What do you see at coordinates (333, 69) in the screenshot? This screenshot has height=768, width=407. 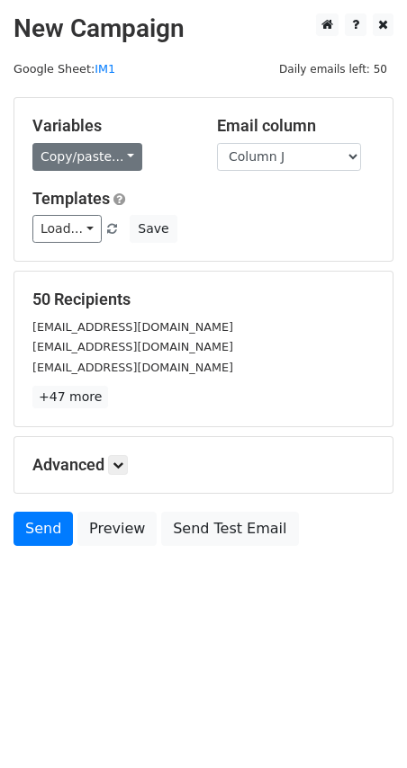 I see `span: Daily emails left: 50` at bounding box center [333, 69].